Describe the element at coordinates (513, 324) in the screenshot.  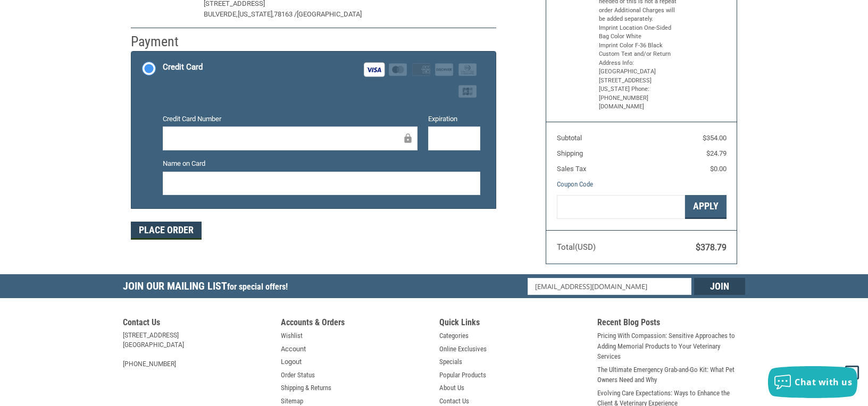
I see `h5: Quick Links` at that location.